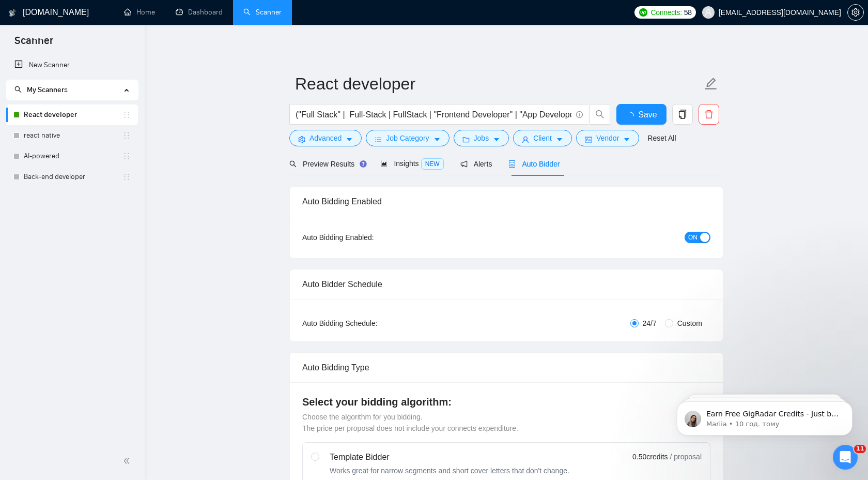 This screenshot has width=868, height=480. I want to click on p: Earn Free GigRadar Credits - Just by Sharing Your Story! 💬 Want more credits for sending proposal..., so click(112, 35).